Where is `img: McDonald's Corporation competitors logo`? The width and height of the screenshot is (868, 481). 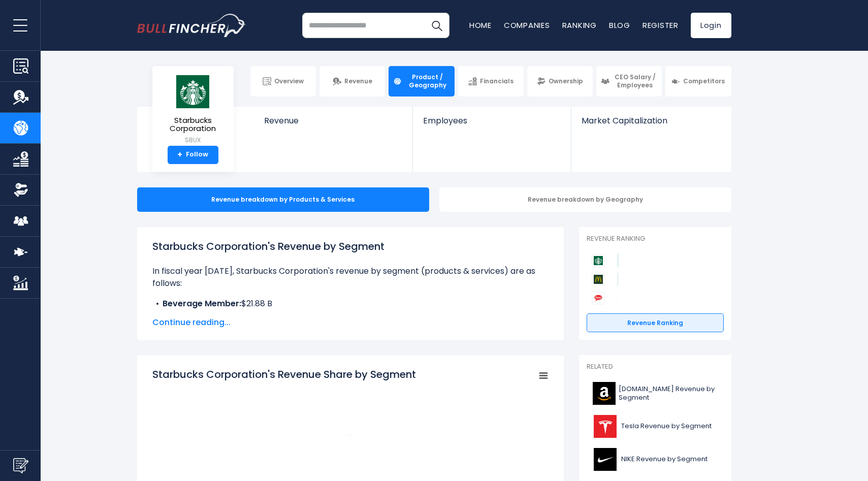
img: McDonald's Corporation competitors logo is located at coordinates (598, 279).